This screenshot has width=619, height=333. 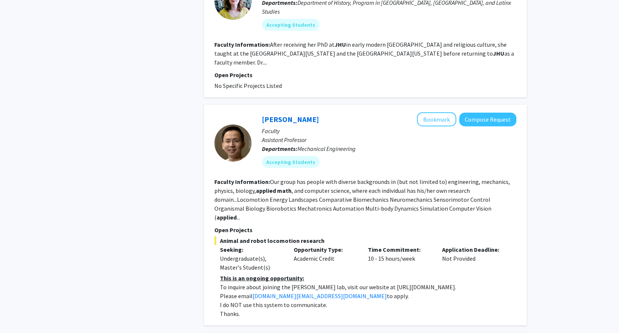 I want to click on div: Academic Credit, so click(x=325, y=259).